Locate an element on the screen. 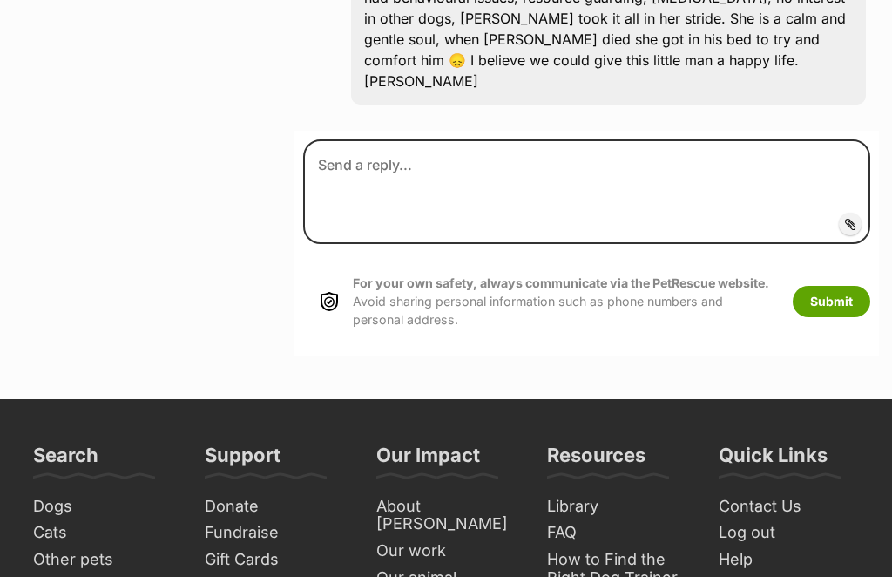 The height and width of the screenshot is (577, 892). a: Gift Cards is located at coordinates (274, 559).